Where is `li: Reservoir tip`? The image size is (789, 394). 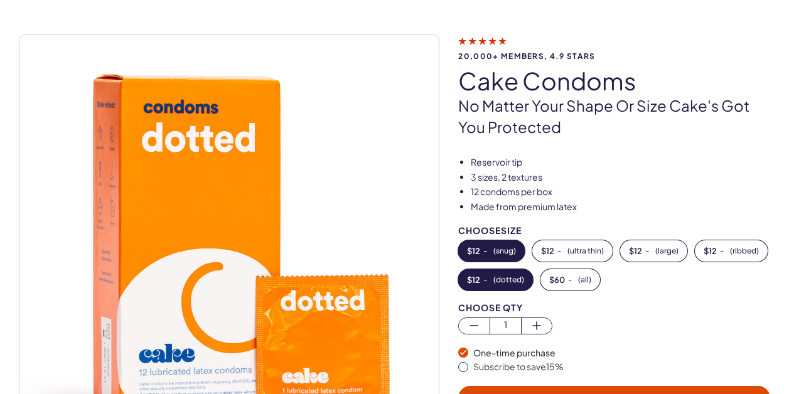
li: Reservoir tip is located at coordinates (620, 162).